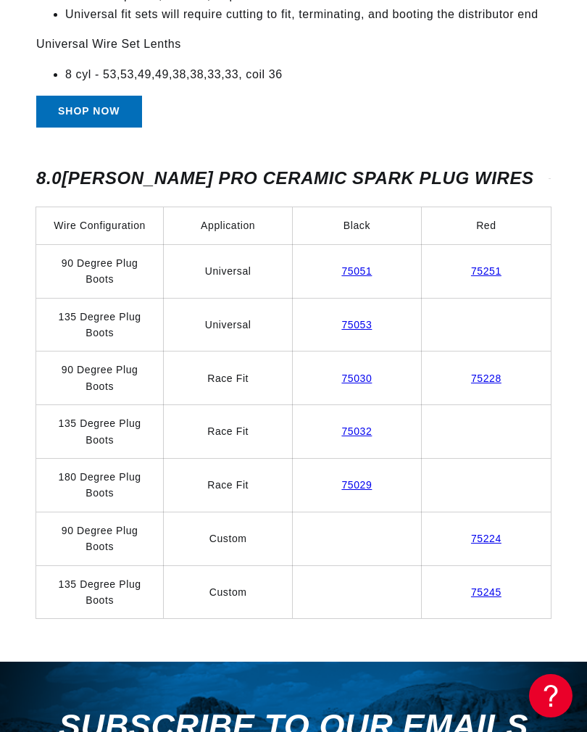  What do you see at coordinates (100, 485) in the screenshot?
I see `td: 180 Degree Plug Boots` at bounding box center [100, 485].